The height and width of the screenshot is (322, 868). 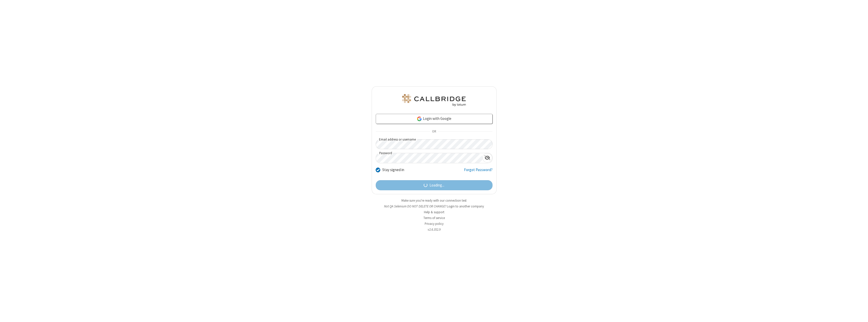 What do you see at coordinates (420, 119) in the screenshot?
I see `img: google-icon.png` at bounding box center [420, 119].